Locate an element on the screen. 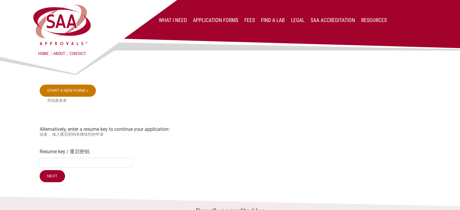  a: Contact is located at coordinates (78, 54).